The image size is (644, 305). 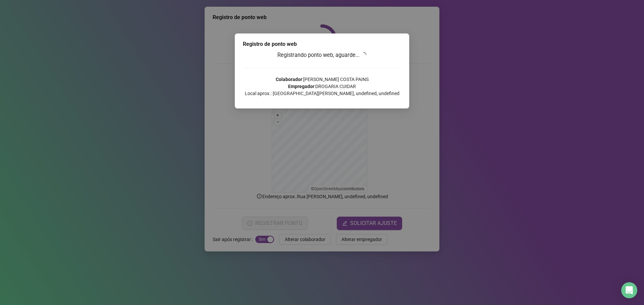 I want to click on strong: Colaborador, so click(x=289, y=80).